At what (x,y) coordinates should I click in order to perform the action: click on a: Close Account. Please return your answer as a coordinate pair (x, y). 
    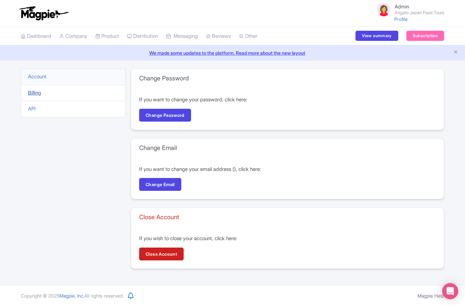
    Looking at the image, I should click on (162, 254).